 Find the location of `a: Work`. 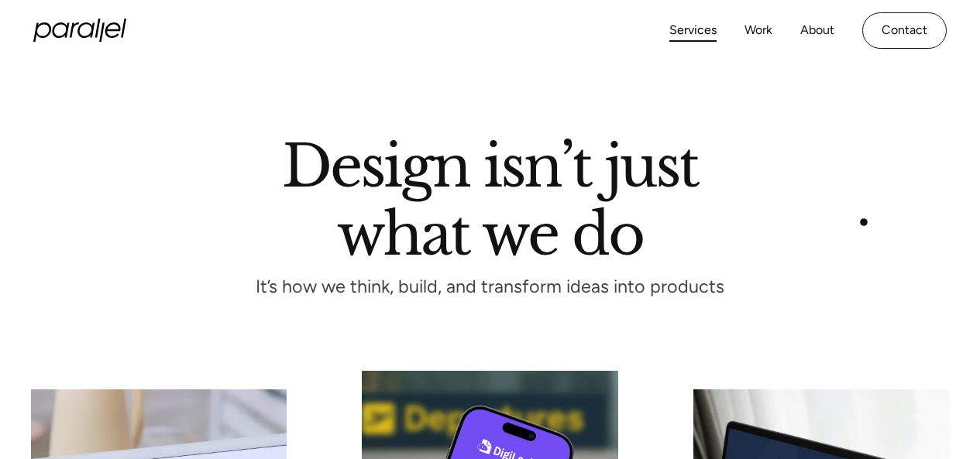

a: Work is located at coordinates (759, 30).